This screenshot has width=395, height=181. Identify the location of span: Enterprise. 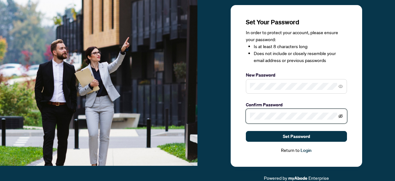
(319, 178).